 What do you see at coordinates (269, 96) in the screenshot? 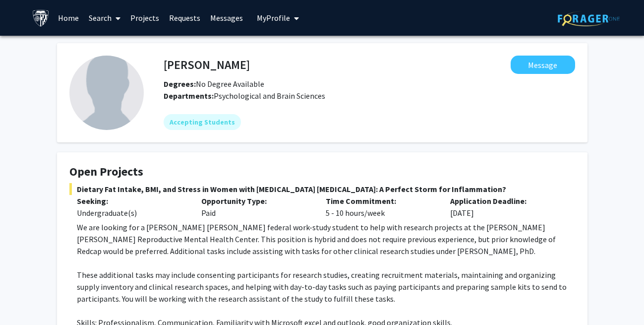
I see `span: Psychological and Brain Sciences` at bounding box center [269, 96].